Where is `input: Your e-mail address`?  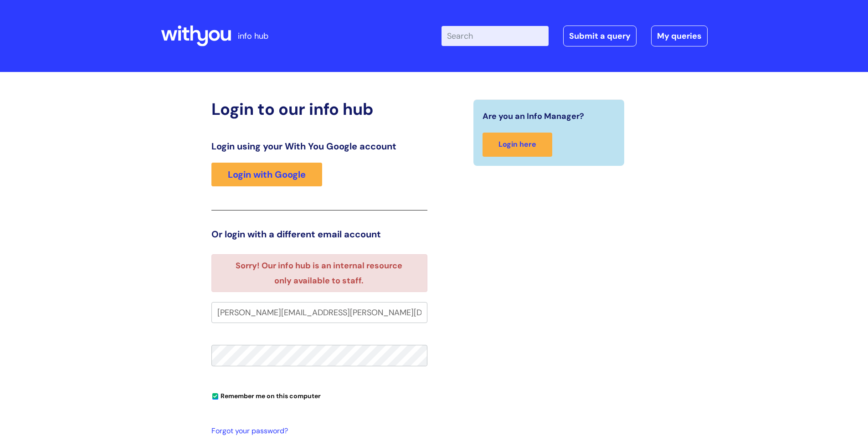
input: Your e-mail address is located at coordinates (319, 312).